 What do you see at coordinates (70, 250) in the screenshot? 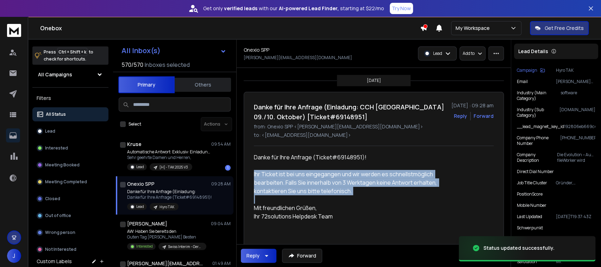
I see `button: Not Interested` at bounding box center [70, 250].